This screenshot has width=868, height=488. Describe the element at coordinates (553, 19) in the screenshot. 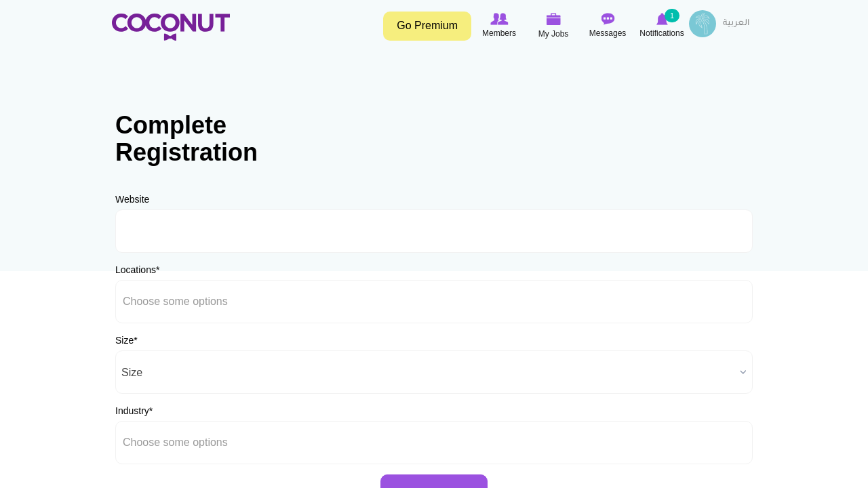

I see `img: My Jobs` at that location.